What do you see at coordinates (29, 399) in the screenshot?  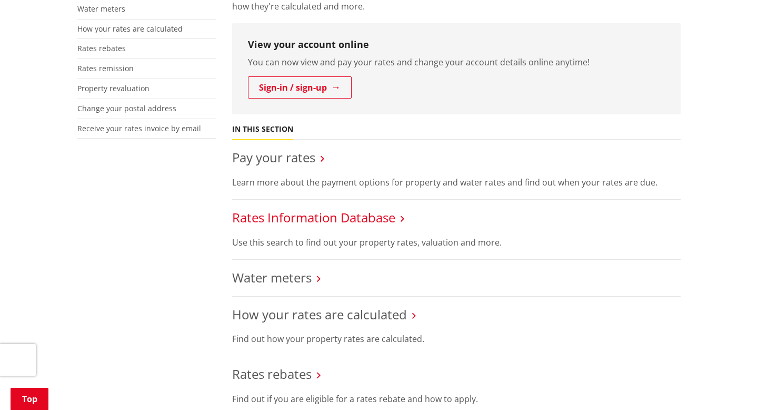 I see `a: Top` at bounding box center [29, 399].